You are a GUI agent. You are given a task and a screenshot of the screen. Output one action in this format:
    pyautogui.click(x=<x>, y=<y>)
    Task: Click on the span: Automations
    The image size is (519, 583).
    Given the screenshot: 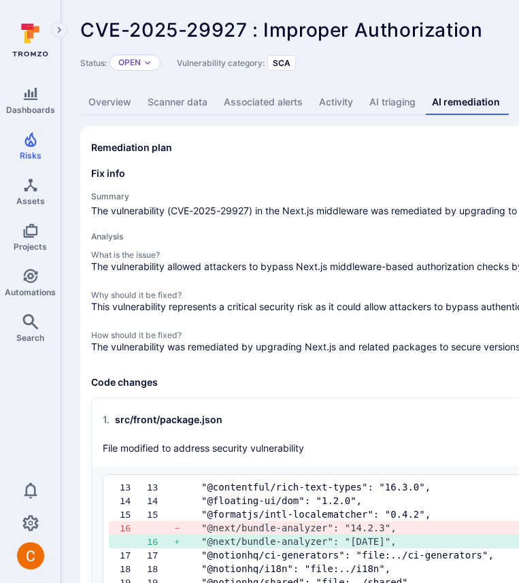 What is the action you would take?
    pyautogui.click(x=30, y=292)
    